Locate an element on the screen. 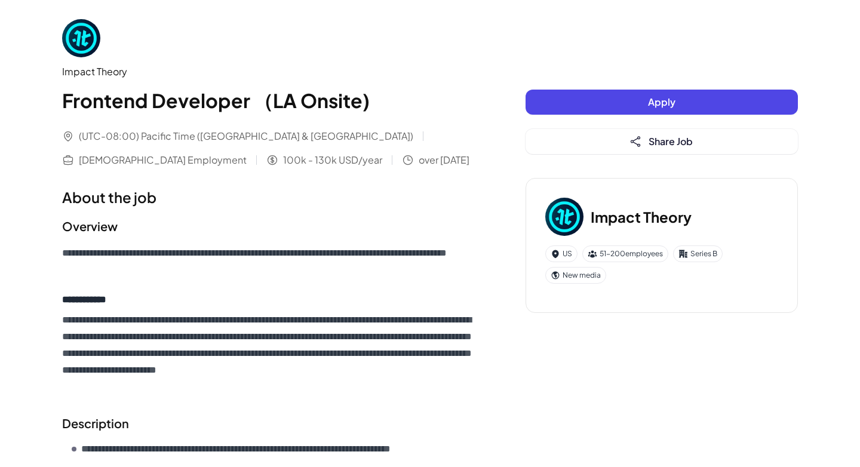  div: US is located at coordinates (561, 254).